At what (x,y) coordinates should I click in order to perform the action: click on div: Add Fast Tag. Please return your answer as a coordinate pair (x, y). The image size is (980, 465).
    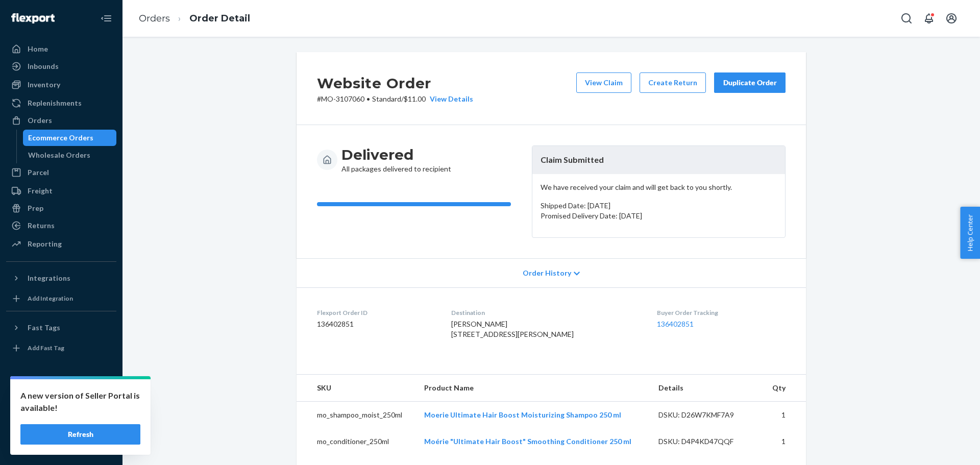
    Looking at the image, I should click on (46, 347).